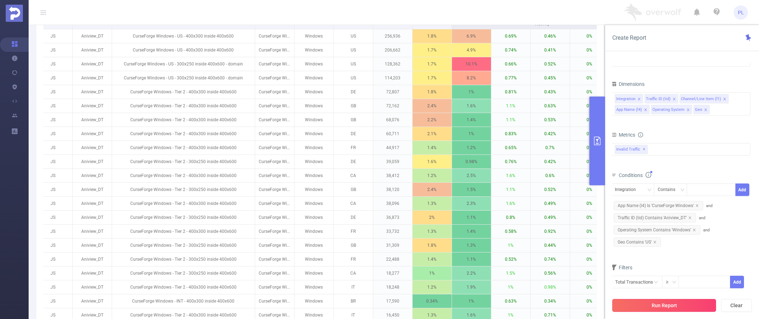 This screenshot has height=319, width=759. What do you see at coordinates (353, 301) in the screenshot?
I see `p: BR` at bounding box center [353, 301].